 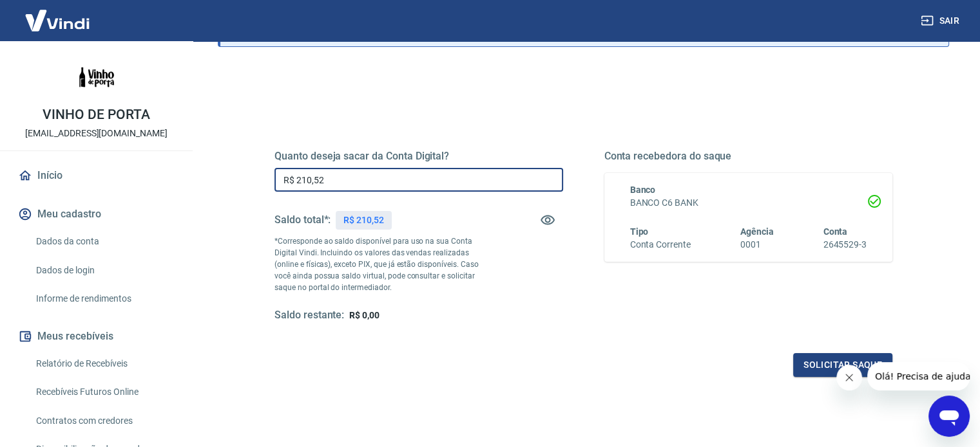 I want to click on button: Solicitar saque, so click(x=843, y=365).